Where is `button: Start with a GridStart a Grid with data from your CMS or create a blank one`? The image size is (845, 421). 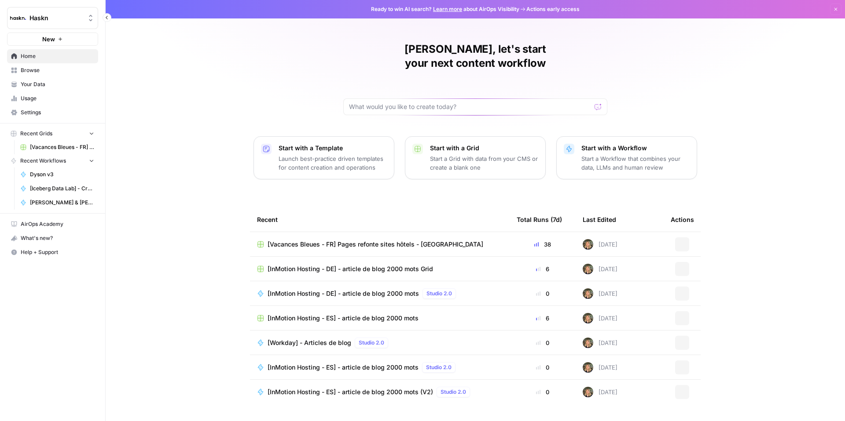
button: Start with a GridStart a Grid with data from your CMS or create a blank one is located at coordinates (475, 158).